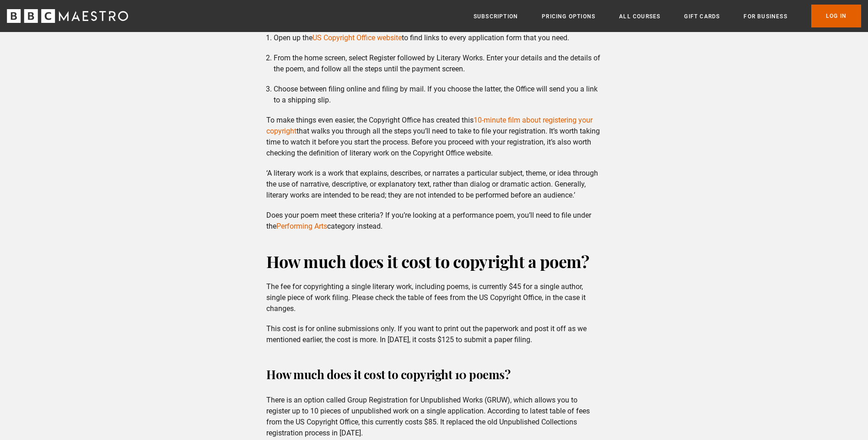 This screenshot has height=440, width=868. I want to click on li: Open up the to find links to every application form that you need., so click(437, 38).